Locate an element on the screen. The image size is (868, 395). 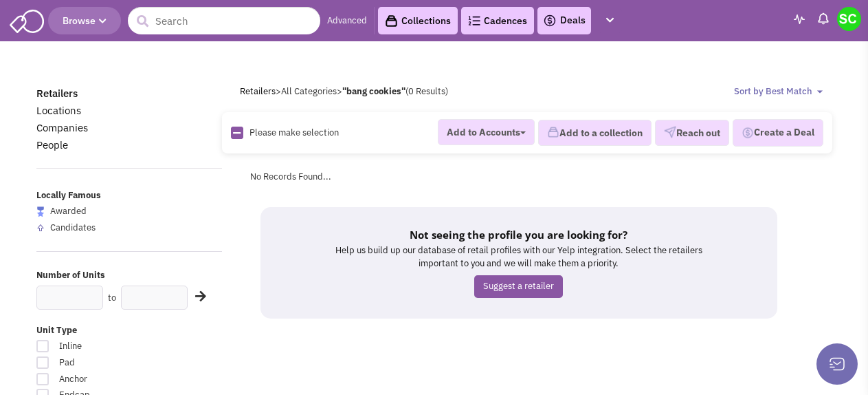
label: Unit Type is located at coordinates (129, 330).